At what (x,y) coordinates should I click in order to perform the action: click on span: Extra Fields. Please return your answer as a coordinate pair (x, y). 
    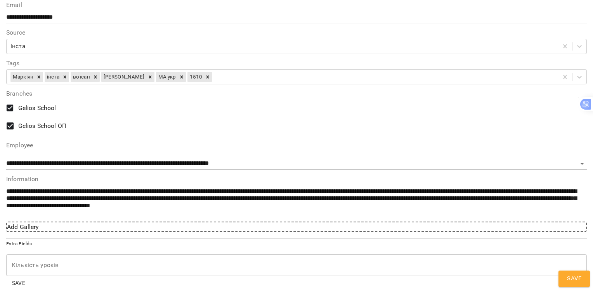
    Looking at the image, I should click on (19, 243).